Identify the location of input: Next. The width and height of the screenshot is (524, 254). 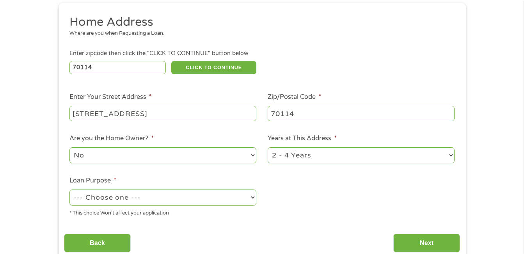
(427, 243).